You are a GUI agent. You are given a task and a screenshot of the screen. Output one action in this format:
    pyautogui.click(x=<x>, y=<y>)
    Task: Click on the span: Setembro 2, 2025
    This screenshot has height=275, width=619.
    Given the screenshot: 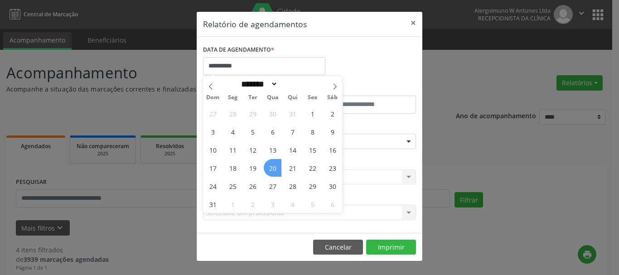 What is the action you would take?
    pyautogui.click(x=253, y=204)
    